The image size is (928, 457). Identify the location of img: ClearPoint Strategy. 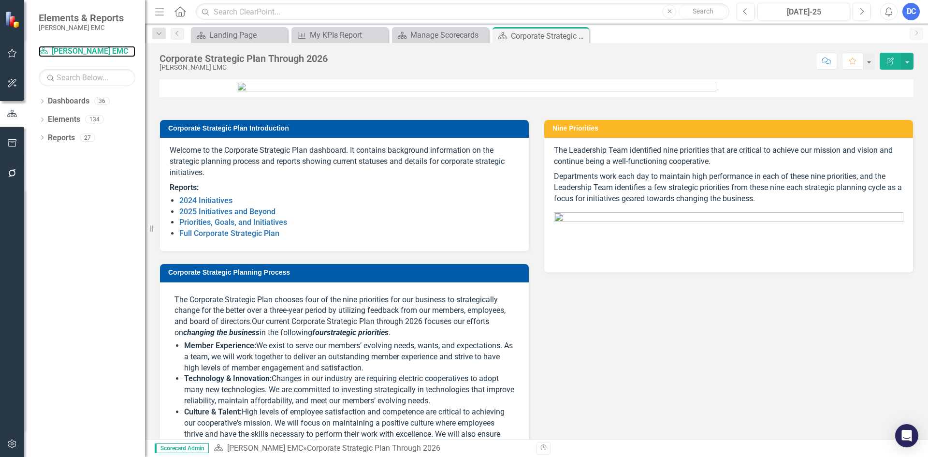
(13, 19).